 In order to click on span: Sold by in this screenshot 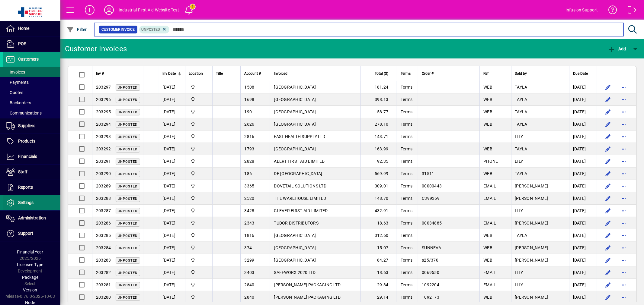, I will do `click(521, 74)`.